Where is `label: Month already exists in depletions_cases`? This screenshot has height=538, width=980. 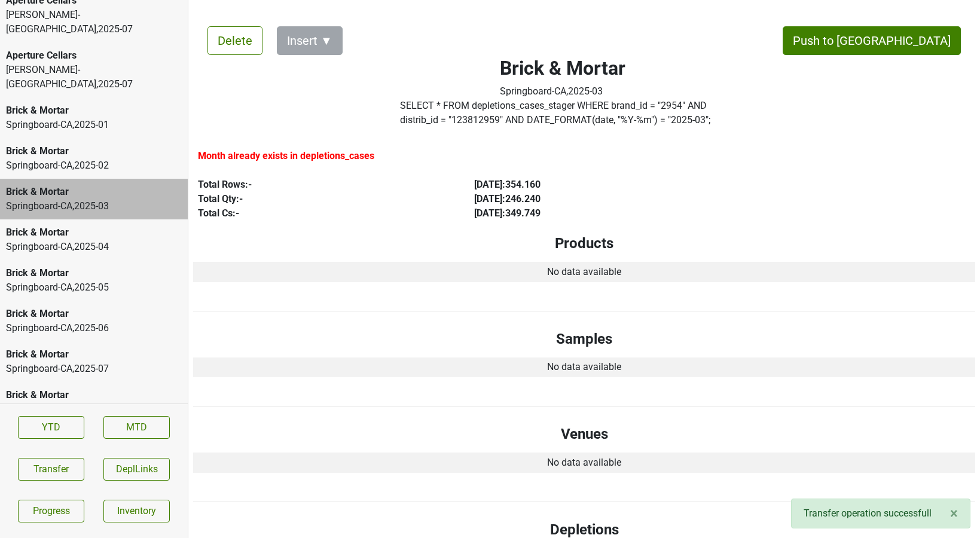 label: Month already exists in depletions_cases is located at coordinates (286, 156).